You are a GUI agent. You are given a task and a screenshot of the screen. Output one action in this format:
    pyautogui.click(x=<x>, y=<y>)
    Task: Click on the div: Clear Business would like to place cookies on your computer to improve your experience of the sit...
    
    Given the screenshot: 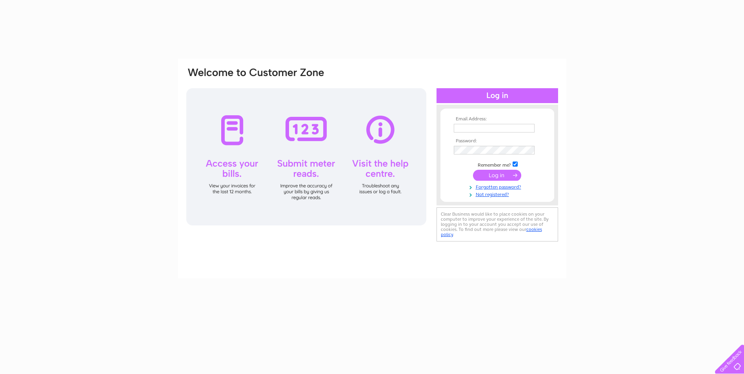 What is the action you would take?
    pyautogui.click(x=497, y=224)
    